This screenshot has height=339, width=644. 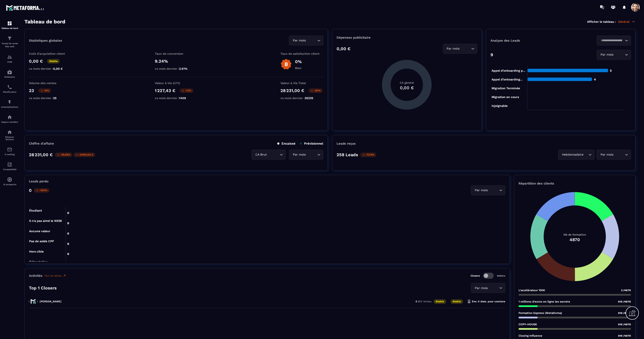 I want to click on p: Afficher le tableau :, so click(x=601, y=22).